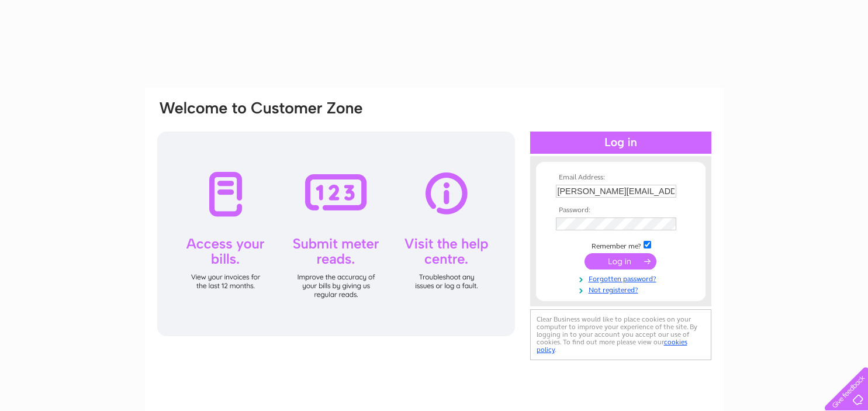 This screenshot has height=411, width=868. What do you see at coordinates (620, 262) in the screenshot?
I see `input: Submit` at bounding box center [620, 262].